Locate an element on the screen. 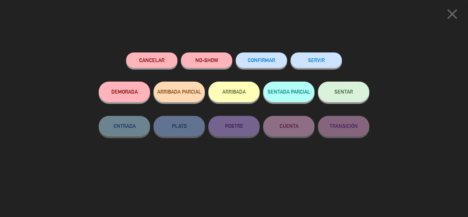 The width and height of the screenshot is (468, 217). button: ENTRADA is located at coordinates (124, 126).